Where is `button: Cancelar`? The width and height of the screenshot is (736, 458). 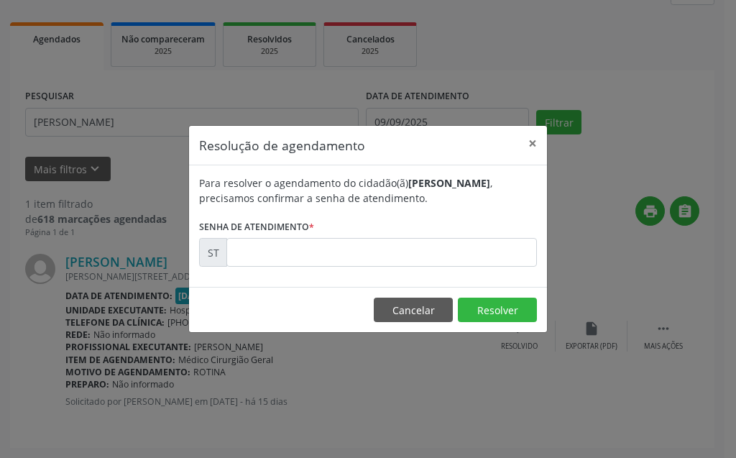
button: Cancelar is located at coordinates (413, 310).